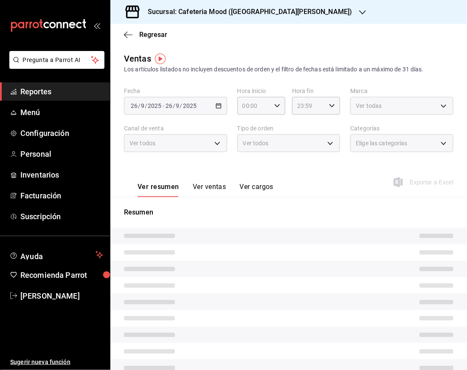 Image resolution: width=467 pixels, height=370 pixels. I want to click on button: Pregunta a Parrot AI, so click(57, 60).